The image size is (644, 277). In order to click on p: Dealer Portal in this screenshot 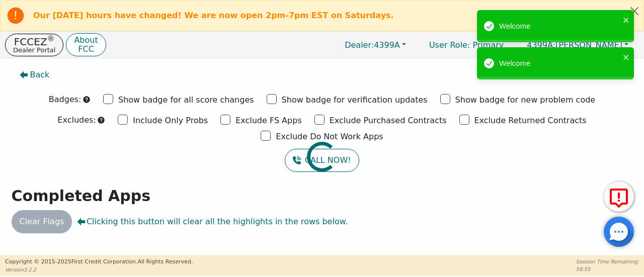, I will do `click(34, 50)`.